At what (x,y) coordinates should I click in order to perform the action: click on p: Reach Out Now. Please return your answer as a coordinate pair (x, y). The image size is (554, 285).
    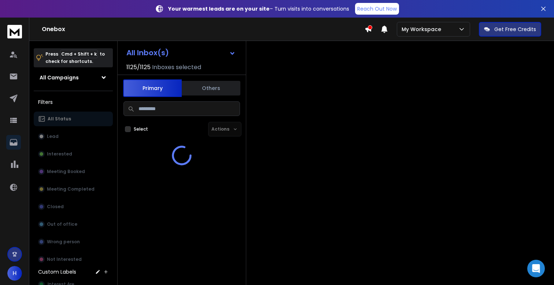
    Looking at the image, I should click on (377, 9).